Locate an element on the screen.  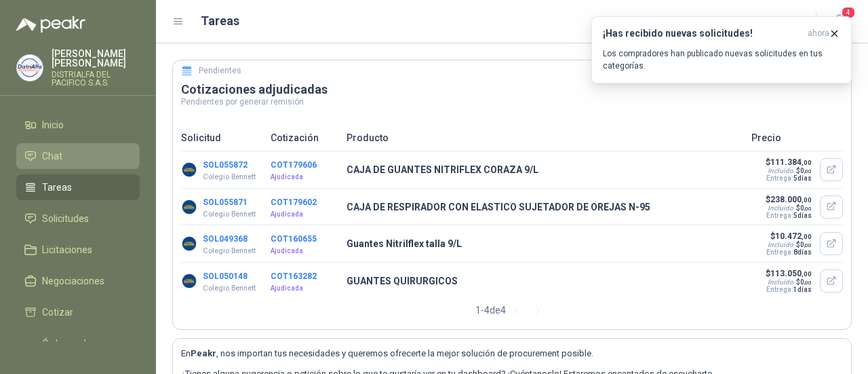
h3: Cotizaciones adjudicadas is located at coordinates (512, 90).